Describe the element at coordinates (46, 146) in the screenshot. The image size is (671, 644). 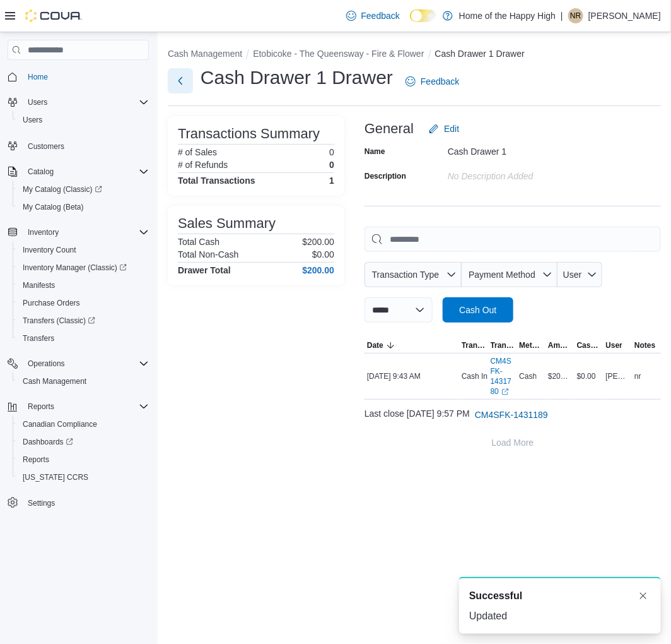
I see `a: Customers` at that location.